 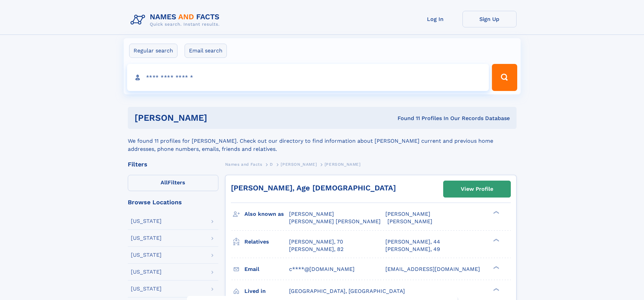 I want to click on div: View Profile, so click(x=477, y=189).